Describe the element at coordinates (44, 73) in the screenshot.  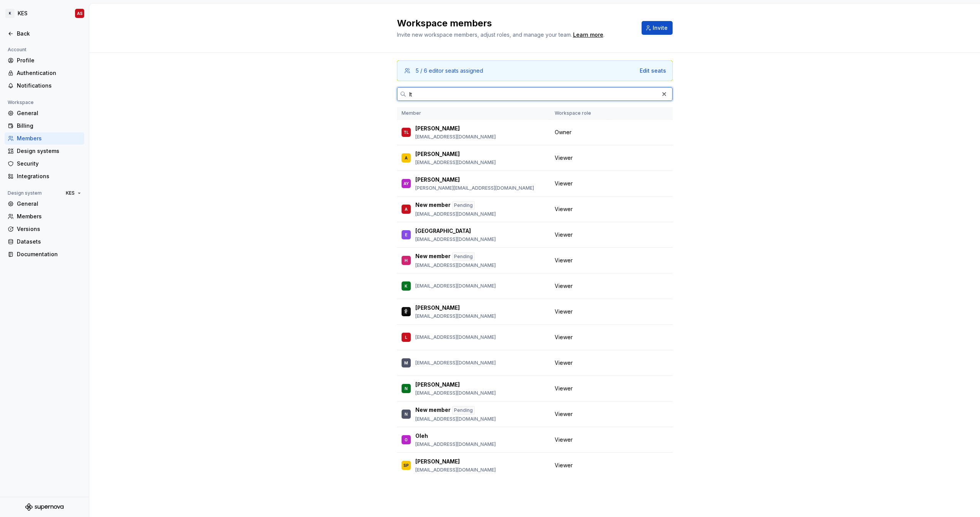
I see `a: Authentication` at that location.